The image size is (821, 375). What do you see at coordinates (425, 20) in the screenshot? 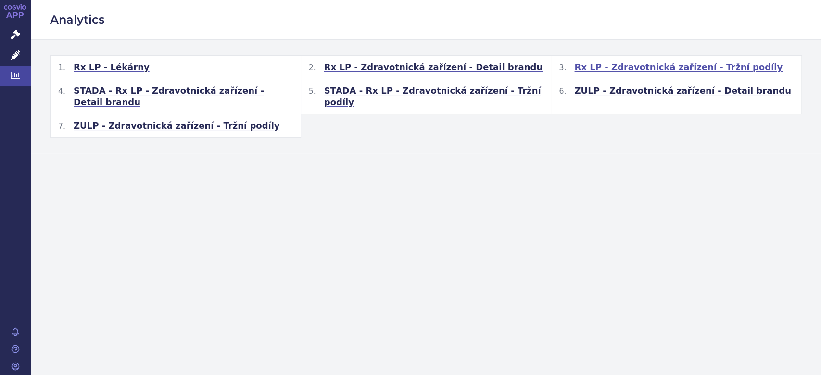
I see `h2: Analytics` at bounding box center [425, 20].